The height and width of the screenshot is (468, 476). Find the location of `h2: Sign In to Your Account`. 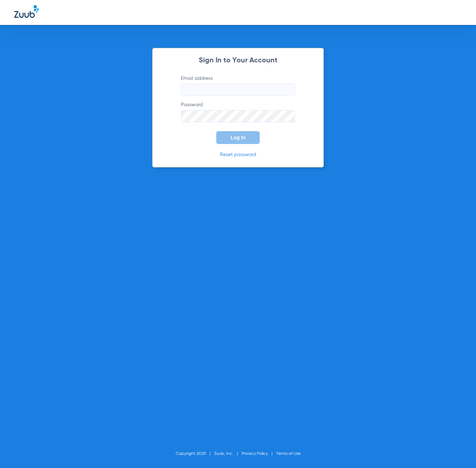

h2: Sign In to Your Account is located at coordinates (238, 61).